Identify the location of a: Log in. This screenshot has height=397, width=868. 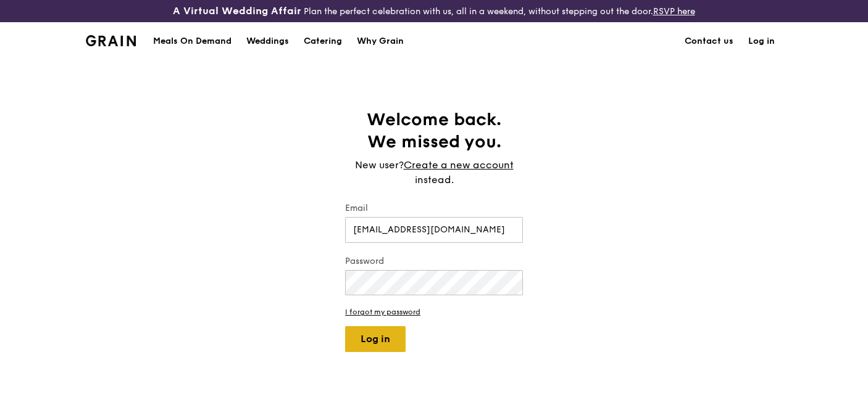
(761, 41).